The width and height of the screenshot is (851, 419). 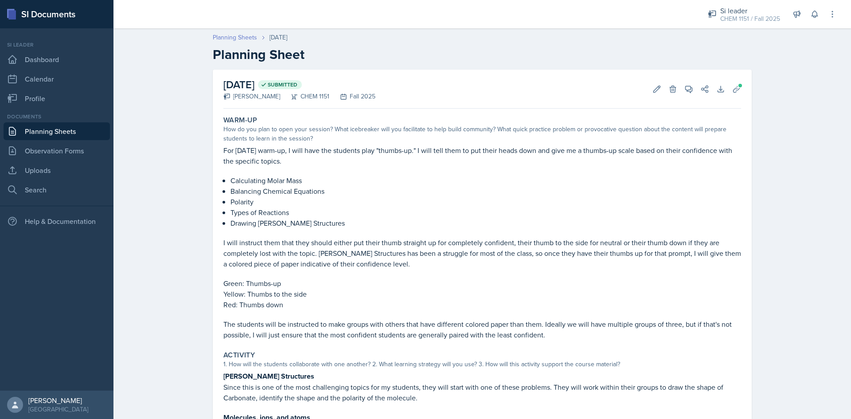 I want to click on a: Observation Forms, so click(x=57, y=151).